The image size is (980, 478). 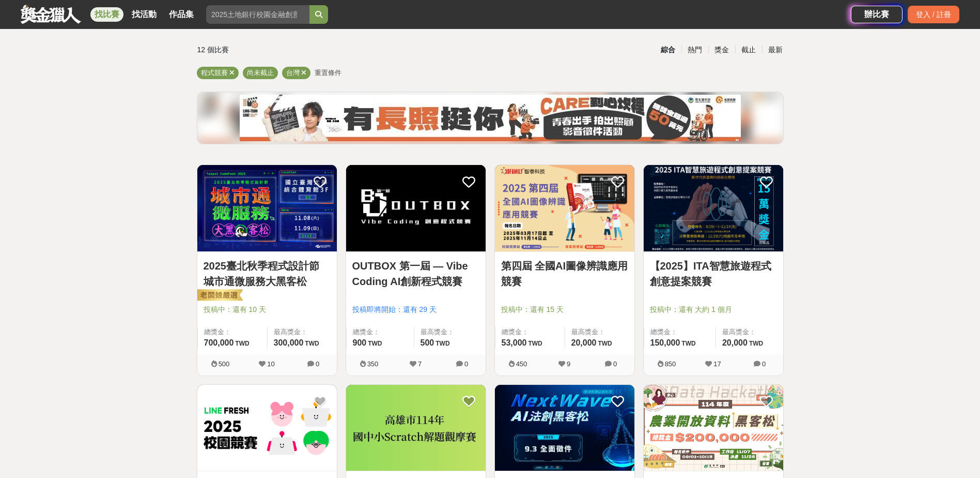 I want to click on span: 150,000, so click(x=665, y=342).